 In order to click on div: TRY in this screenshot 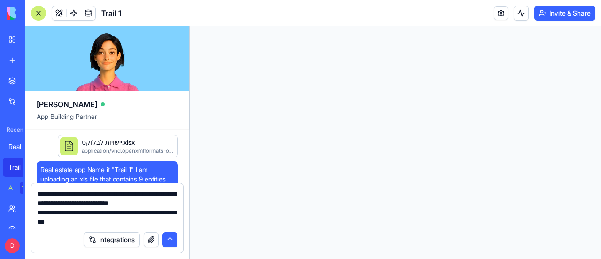, I will do `click(27, 188)`.